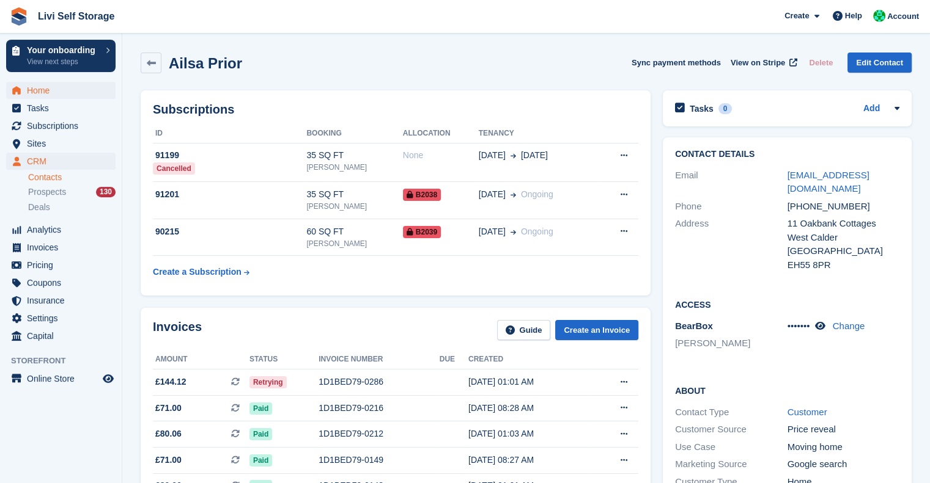  What do you see at coordinates (19, 17) in the screenshot?
I see `img: stora-icon-8386f47178a22dfd0bd8f6a31ec36ba5ce8667c1dd55bd0f319d3a0aa187defe.svg` at bounding box center [19, 17].